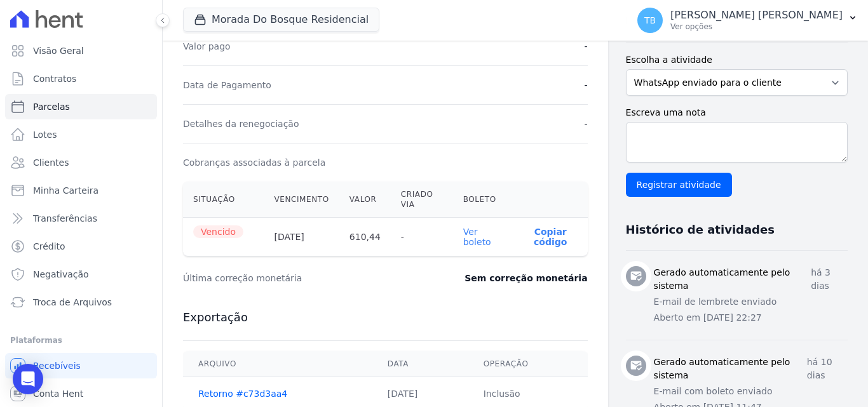  I want to click on a: Clientes, so click(80, 162).